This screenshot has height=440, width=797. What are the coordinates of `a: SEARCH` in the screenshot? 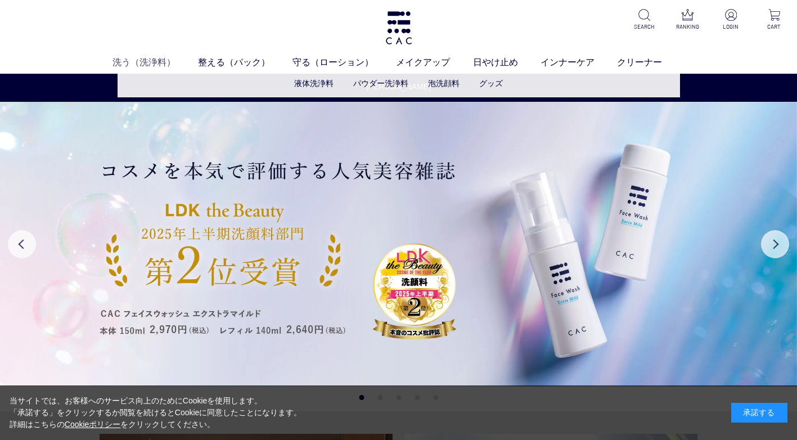 It's located at (644, 20).